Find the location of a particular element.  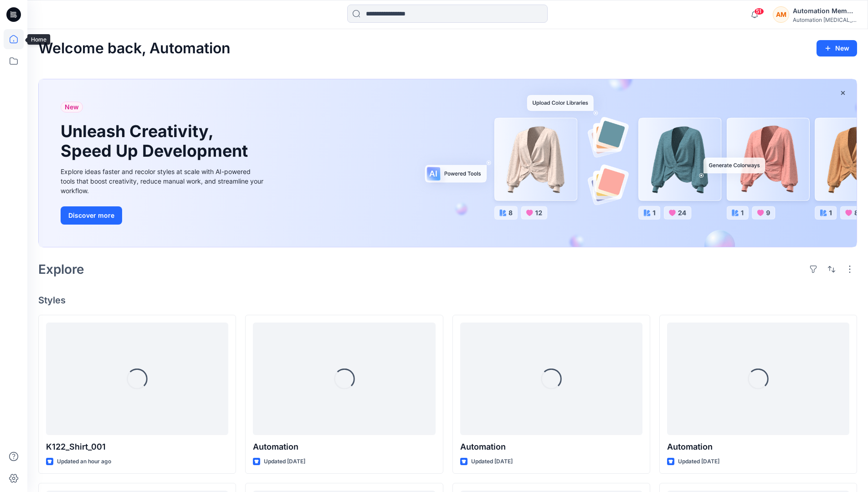

span: New is located at coordinates (71, 108).